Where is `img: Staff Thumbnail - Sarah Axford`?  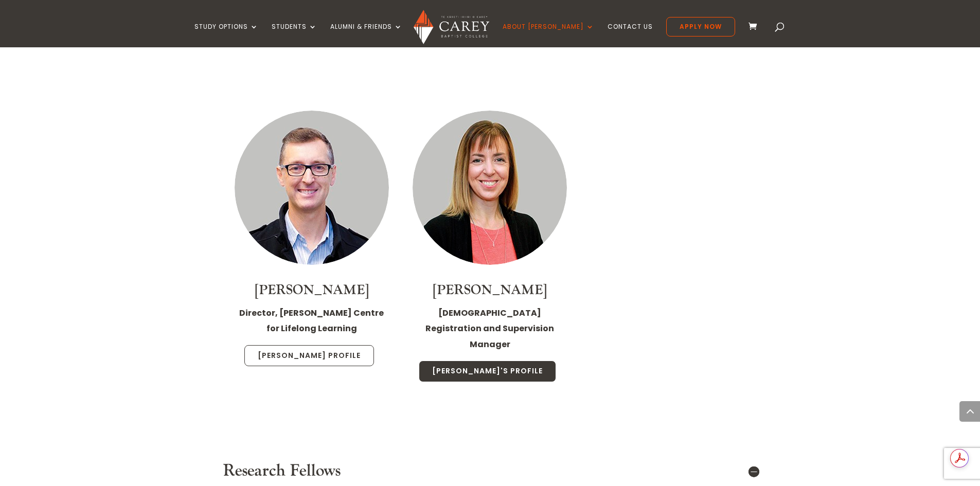
img: Staff Thumbnail - Sarah Axford is located at coordinates (490, 188).